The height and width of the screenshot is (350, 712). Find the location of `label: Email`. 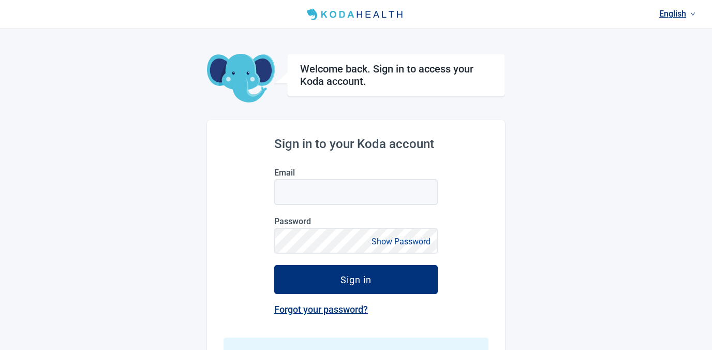

label: Email is located at coordinates (356, 172).